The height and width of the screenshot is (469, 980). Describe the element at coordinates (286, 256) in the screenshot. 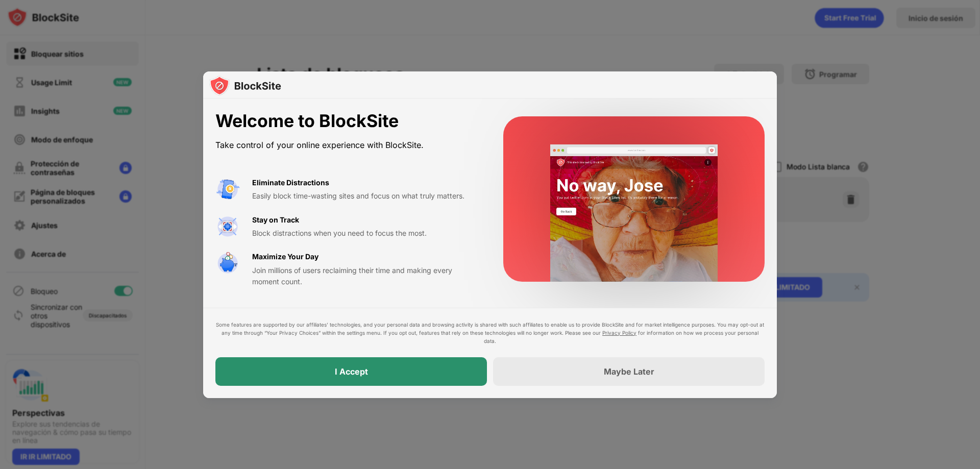

I see `div: Maximize Your Day` at that location.